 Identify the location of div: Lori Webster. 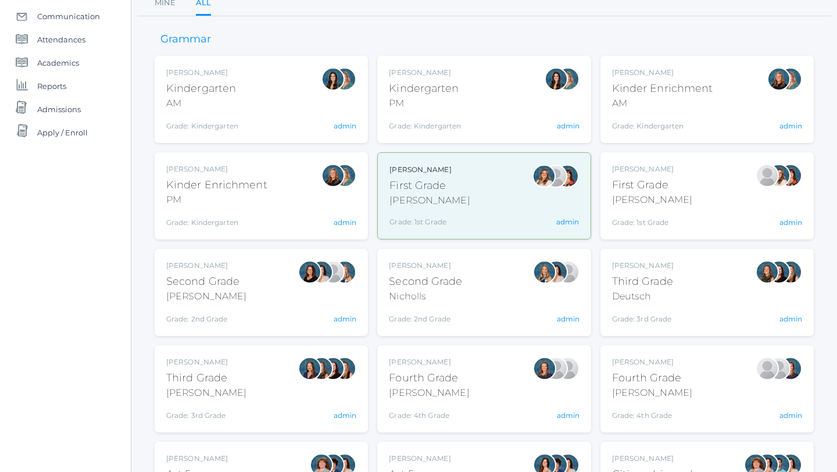
(310, 369).